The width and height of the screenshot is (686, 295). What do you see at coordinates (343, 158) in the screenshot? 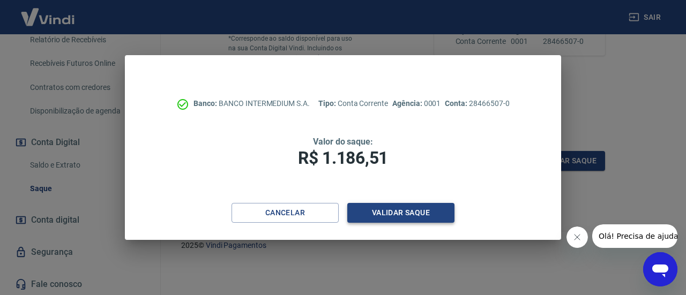
I see `span: R$ 1.186,51` at bounding box center [343, 158].